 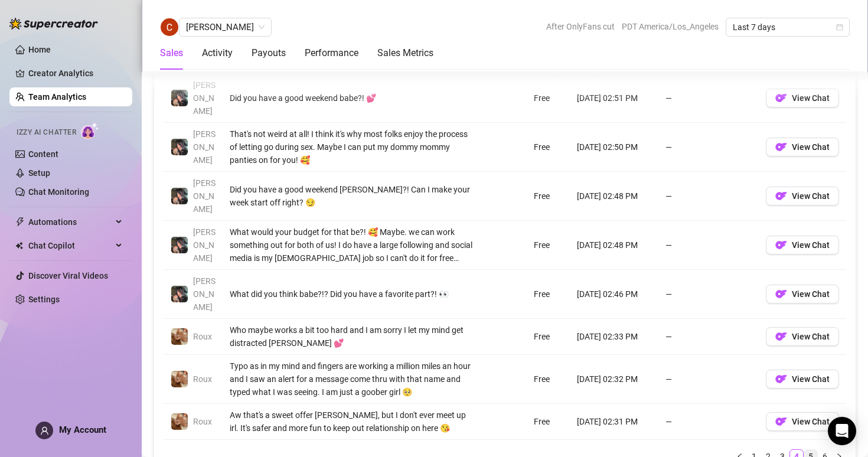 What do you see at coordinates (83, 430) in the screenshot?
I see `span: My Account` at bounding box center [83, 430].